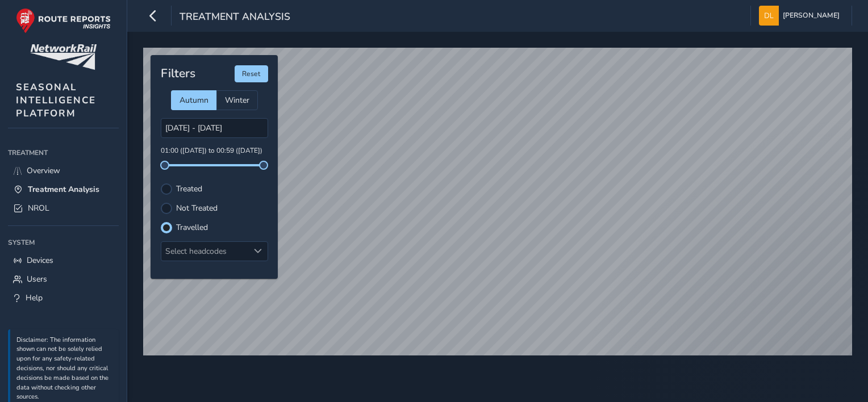 The width and height of the screenshot is (868, 402). I want to click on img: rr logo, so click(63, 20).